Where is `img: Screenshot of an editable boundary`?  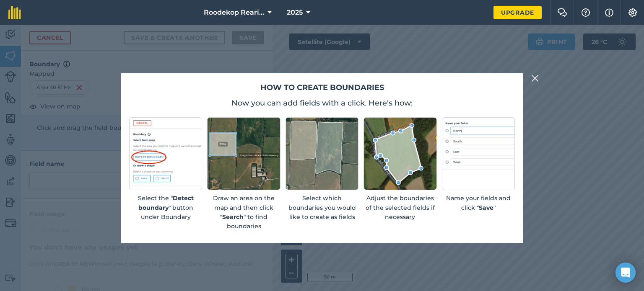 img: Screenshot of an editable boundary is located at coordinates (400, 154).